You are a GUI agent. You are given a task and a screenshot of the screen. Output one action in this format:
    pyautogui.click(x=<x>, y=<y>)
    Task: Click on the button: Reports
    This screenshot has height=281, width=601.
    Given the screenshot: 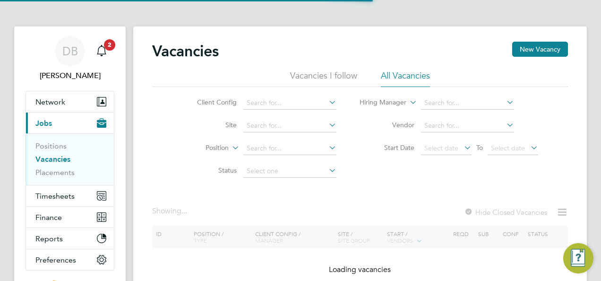 What is the action you would take?
    pyautogui.click(x=70, y=238)
    